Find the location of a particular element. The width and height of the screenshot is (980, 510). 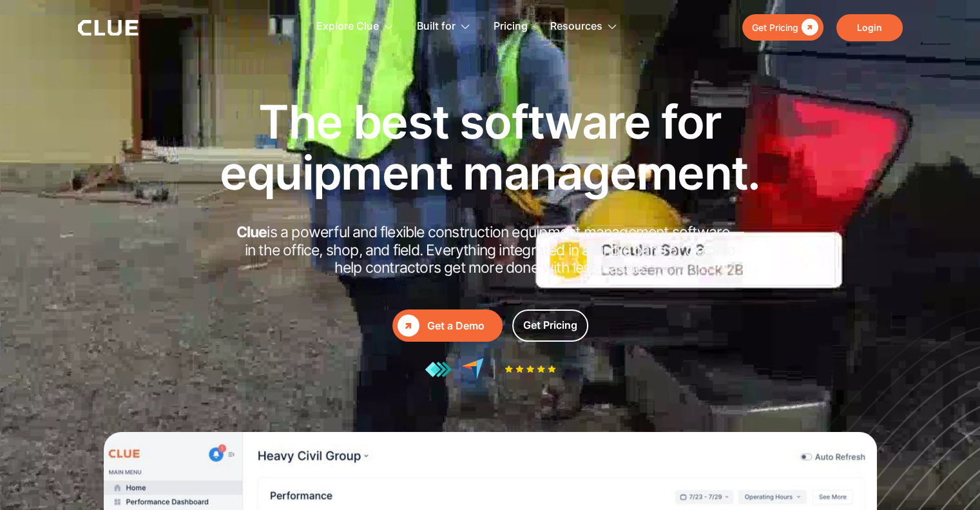

a: Get Pricing is located at coordinates (551, 325).